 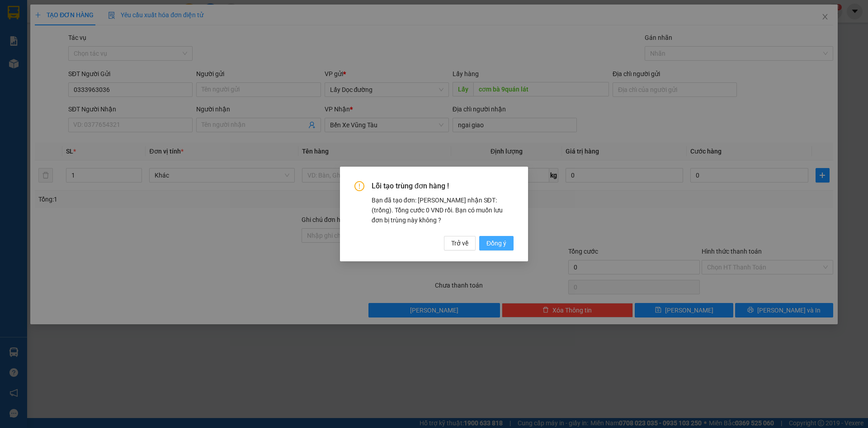 What do you see at coordinates (460, 243) in the screenshot?
I see `button: Trở về` at bounding box center [460, 243].